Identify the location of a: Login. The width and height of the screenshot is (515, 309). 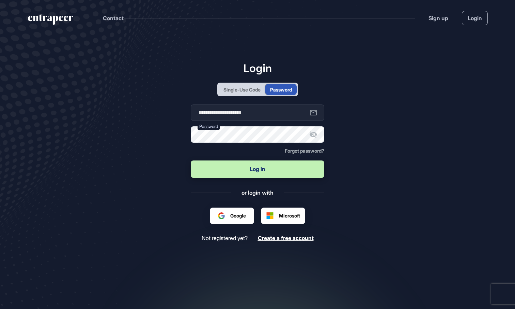
(475, 18).